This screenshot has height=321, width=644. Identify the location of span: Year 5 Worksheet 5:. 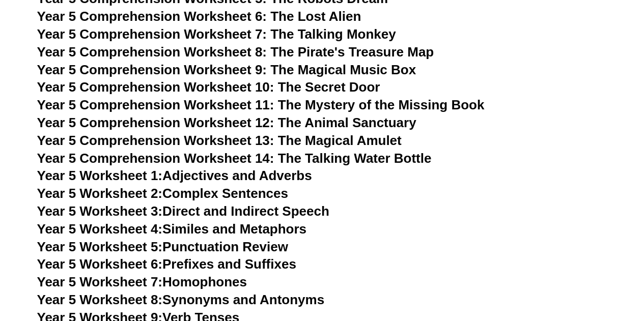
(100, 247).